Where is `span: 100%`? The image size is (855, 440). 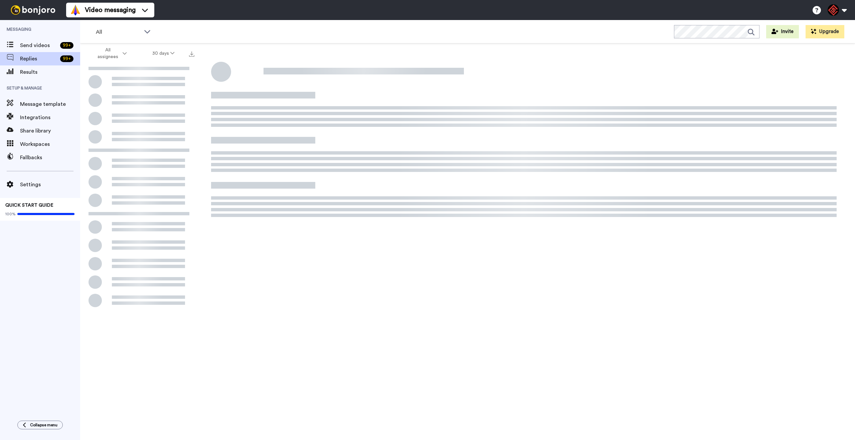 span: 100% is located at coordinates (10, 214).